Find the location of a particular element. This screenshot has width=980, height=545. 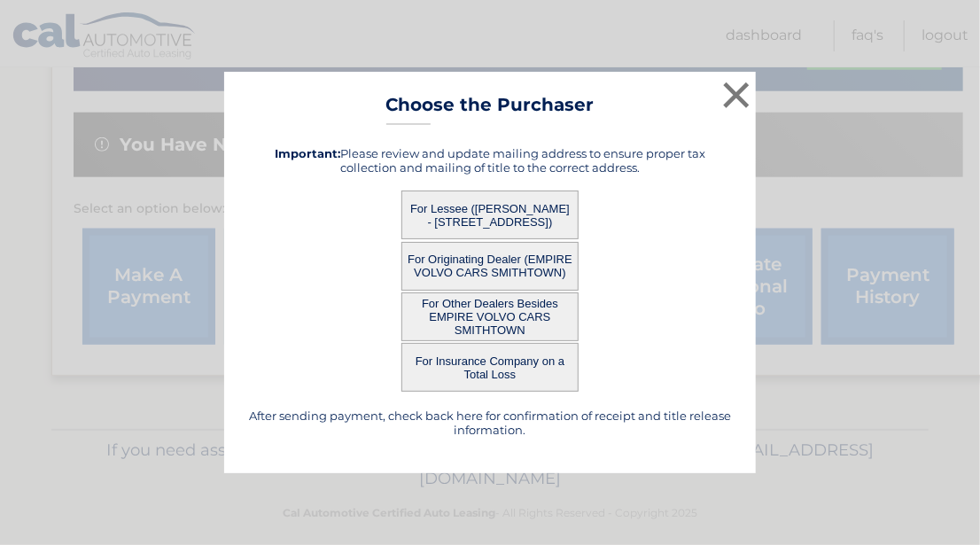

button: For Other Dealers Besides EMPIRE VOLVO CARS SMITHTOWN is located at coordinates (490, 316).